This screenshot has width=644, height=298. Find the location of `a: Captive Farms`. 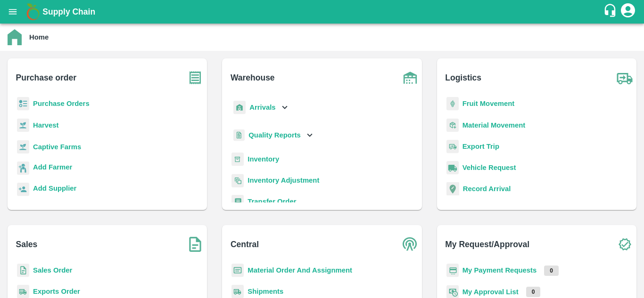

a: Captive Farms is located at coordinates (57, 147).